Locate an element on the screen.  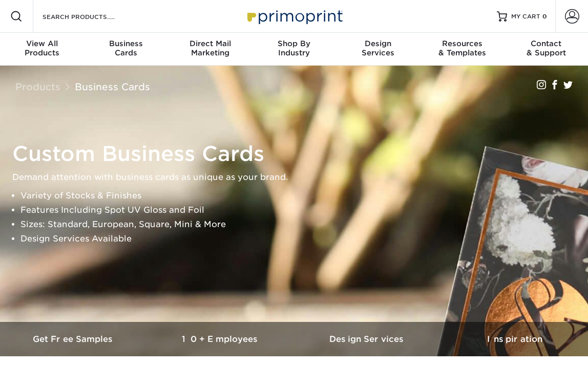
a: Contact& Support is located at coordinates (546, 49).